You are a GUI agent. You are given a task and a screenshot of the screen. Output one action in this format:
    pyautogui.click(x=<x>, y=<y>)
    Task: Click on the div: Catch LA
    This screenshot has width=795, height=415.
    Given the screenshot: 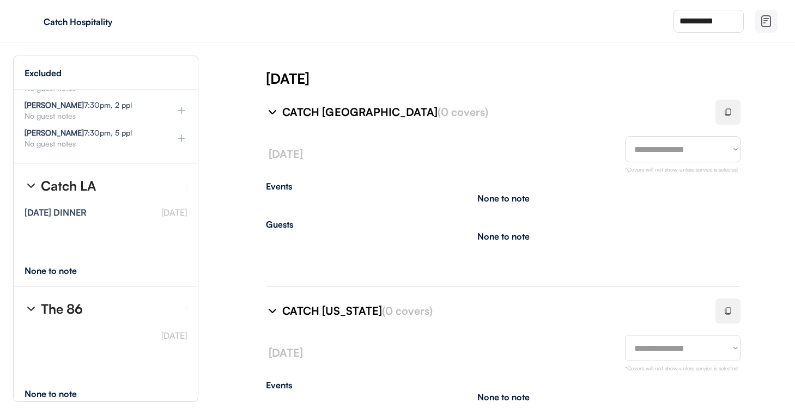 What is the action you would take?
    pyautogui.click(x=68, y=186)
    